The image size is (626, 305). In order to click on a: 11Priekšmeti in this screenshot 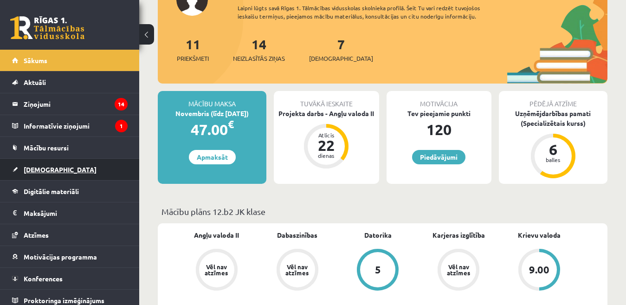, I will do `click(193, 49)`.